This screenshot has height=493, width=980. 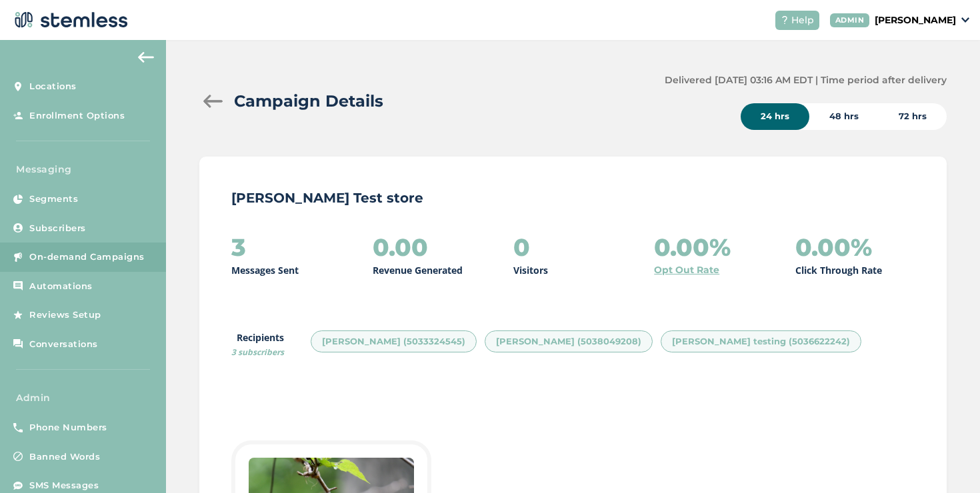 I want to click on label: Recipients, so click(x=258, y=344).